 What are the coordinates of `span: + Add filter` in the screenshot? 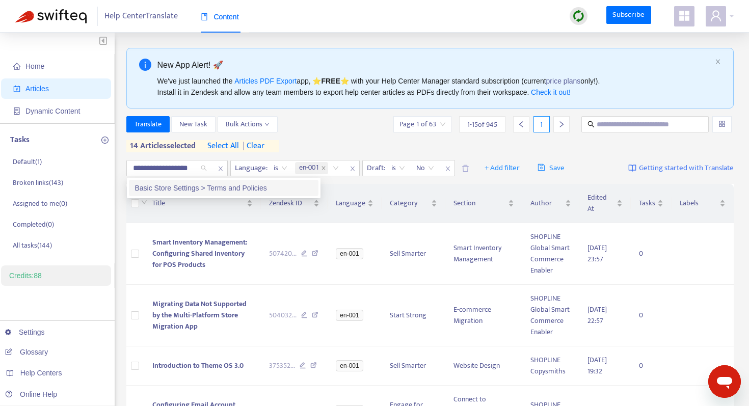 It's located at (502, 168).